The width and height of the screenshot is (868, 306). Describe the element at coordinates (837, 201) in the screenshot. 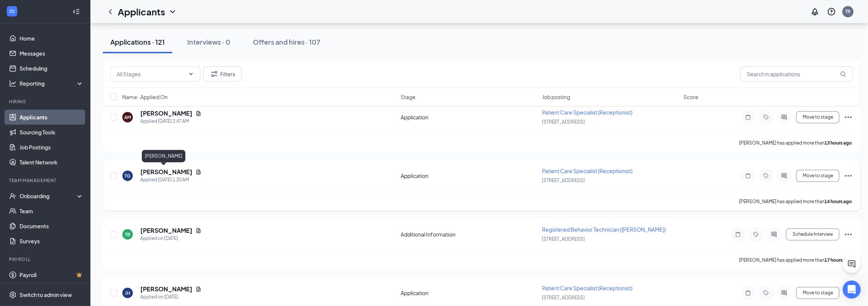

I see `b: 14 hours ago` at that location.